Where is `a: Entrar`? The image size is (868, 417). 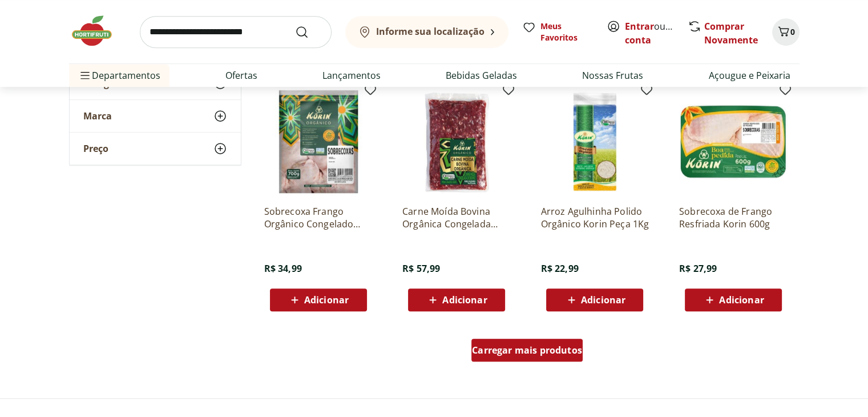
a: Entrar is located at coordinates (639, 26).